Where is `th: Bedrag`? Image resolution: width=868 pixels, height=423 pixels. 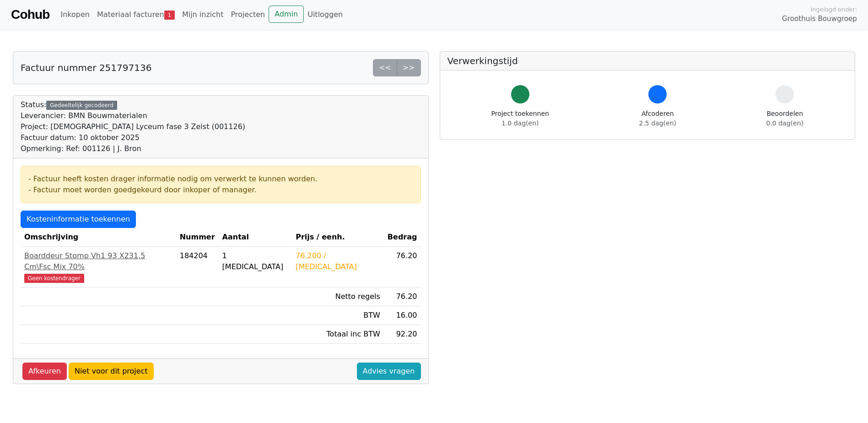
th: Bedrag is located at coordinates (402, 237).